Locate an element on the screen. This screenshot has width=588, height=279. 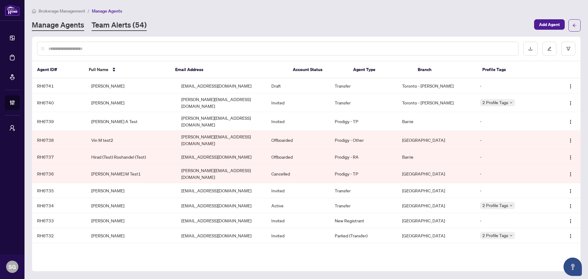
span: home is located at coordinates (34, 11).